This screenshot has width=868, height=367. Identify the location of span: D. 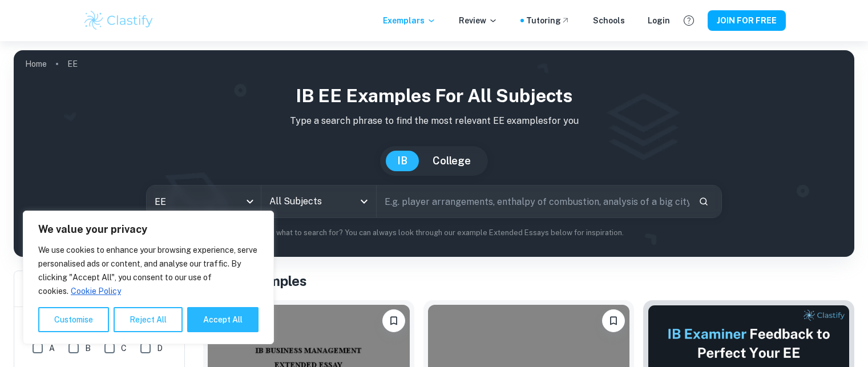
(160, 348).